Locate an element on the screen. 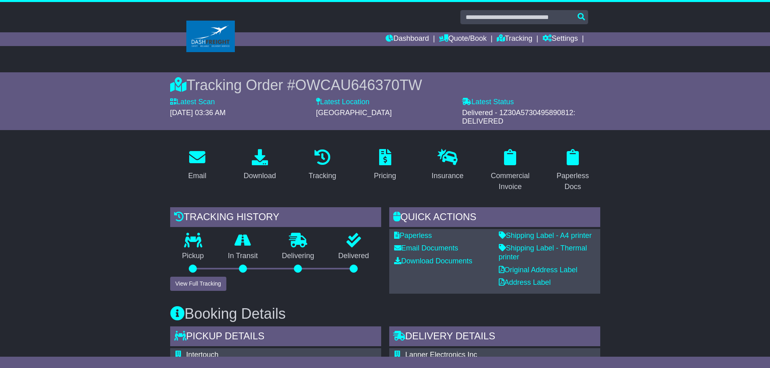 This screenshot has width=770, height=368. a: Commercial Invoice is located at coordinates (510, 171).